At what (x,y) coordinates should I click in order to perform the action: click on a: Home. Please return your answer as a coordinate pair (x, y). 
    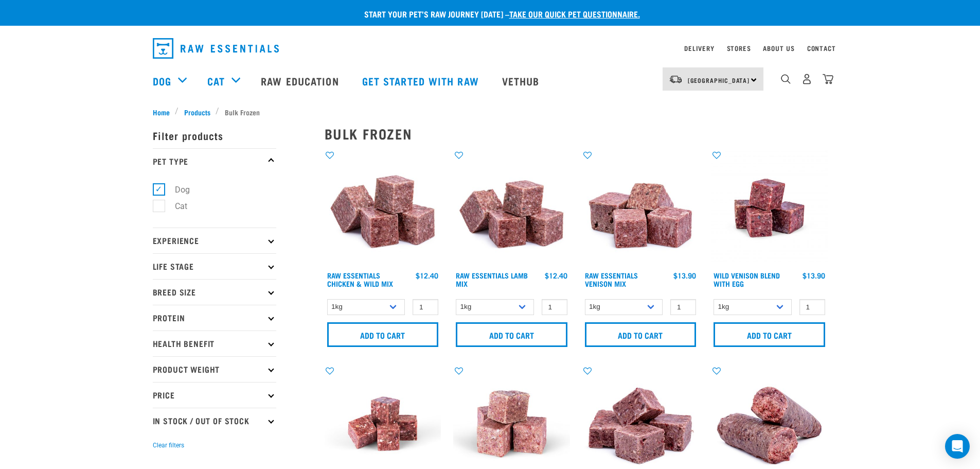
    Looking at the image, I should click on (164, 112).